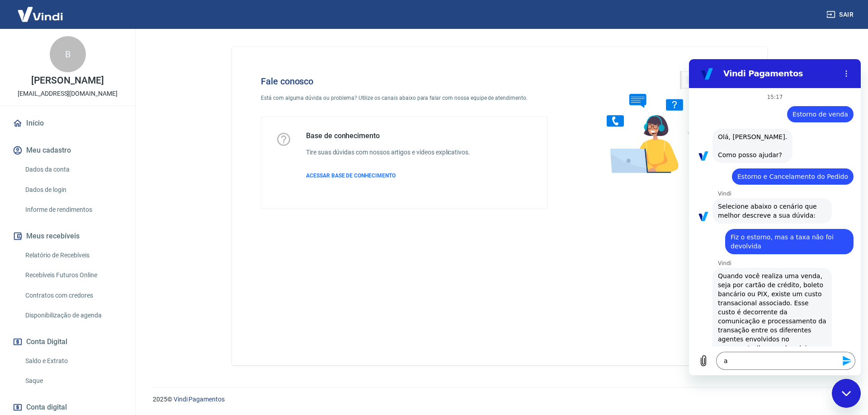 The width and height of the screenshot is (868, 415). Describe the element at coordinates (73, 275) in the screenshot. I see `a: Recebíveis Futuros Online` at that location.